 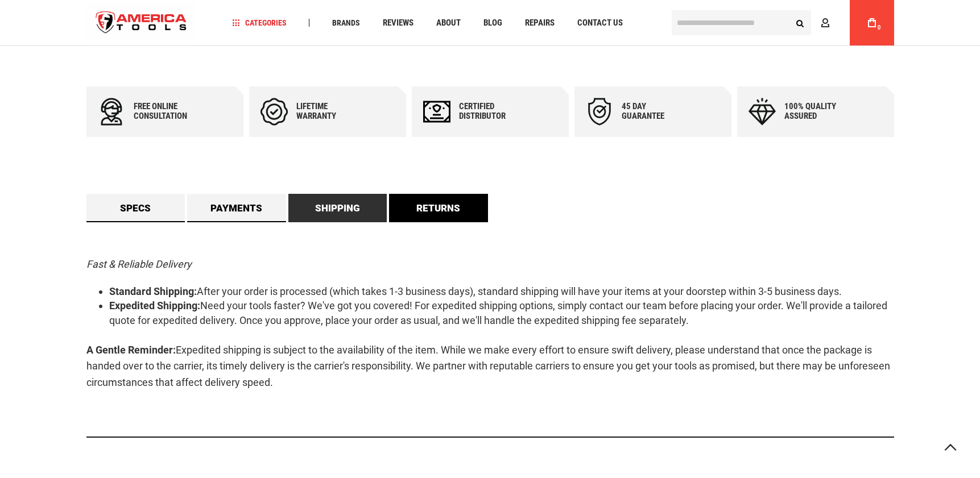 I want to click on p: Expedited shipping is subject to the availability of the item. While we make every effort to ensu..., so click(x=491, y=367).